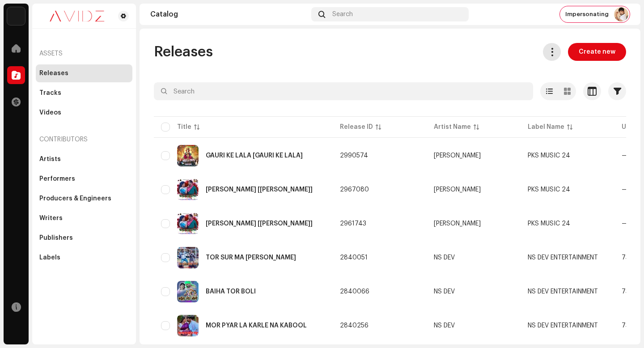 This screenshot has width=644, height=348. Describe the element at coordinates (84, 140) in the screenshot. I see `re-a-nav-header: Contributors` at that location.